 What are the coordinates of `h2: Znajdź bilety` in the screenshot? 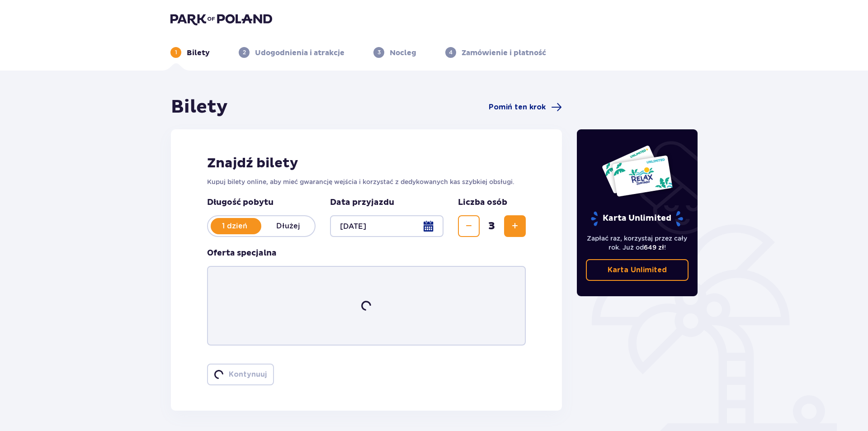 It's located at (367, 163).